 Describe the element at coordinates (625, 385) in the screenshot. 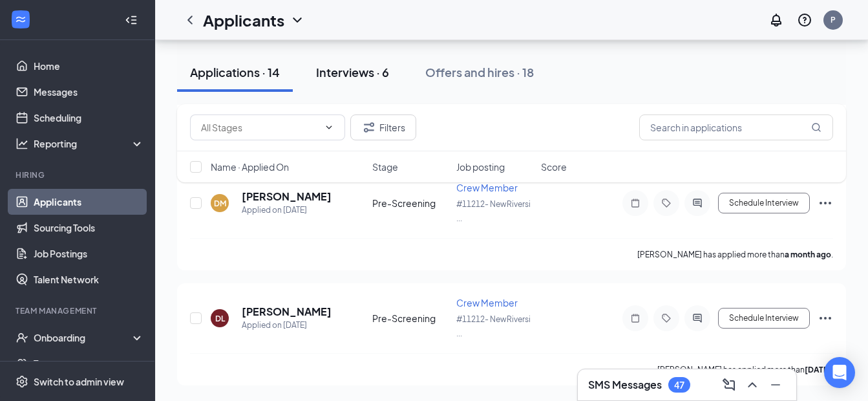

I see `h3: SMS Messages` at that location.